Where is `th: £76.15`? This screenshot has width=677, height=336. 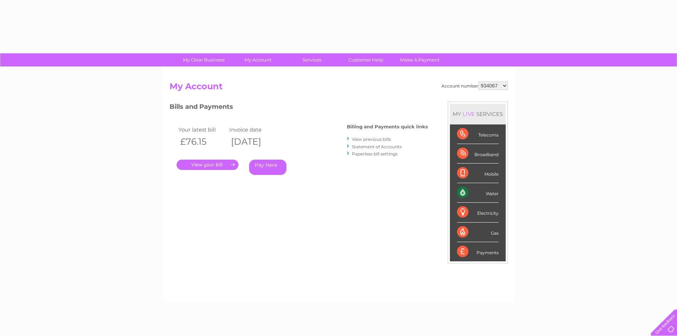 th: £76.15 is located at coordinates (202, 142).